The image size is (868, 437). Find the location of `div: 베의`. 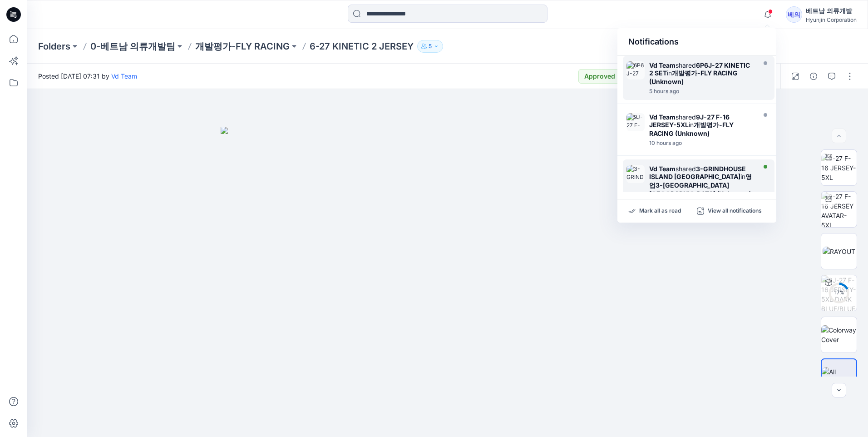

div: 베의 is located at coordinates (794, 14).